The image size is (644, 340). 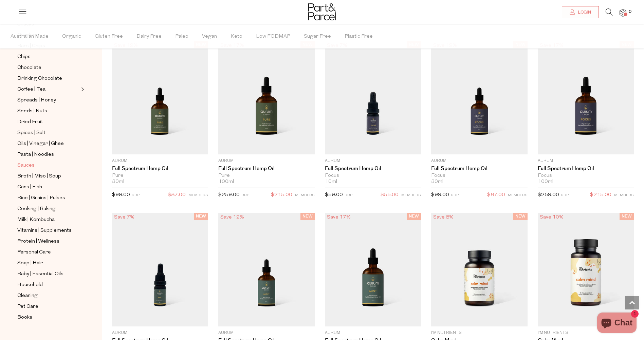 I want to click on a: Vitamins | Supplements, so click(x=48, y=230).